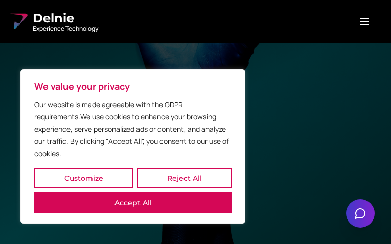 The width and height of the screenshot is (391, 244). I want to click on button: Reject All, so click(184, 178).